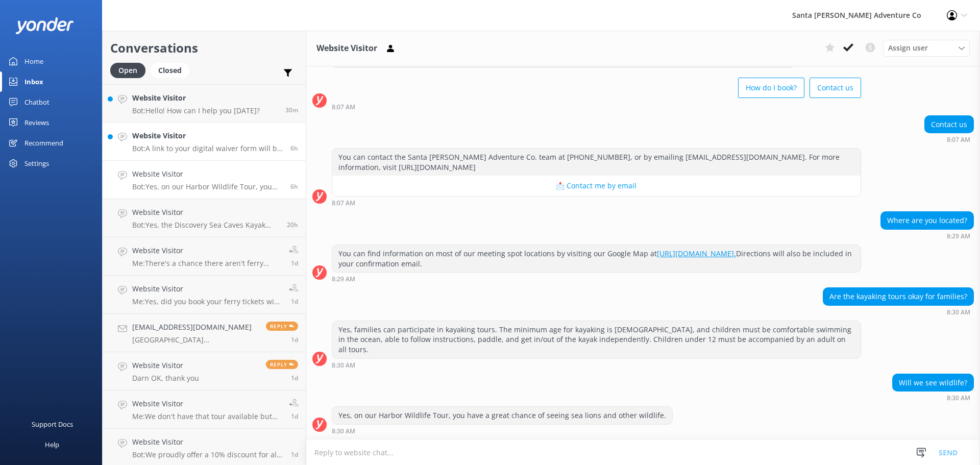 This screenshot has width=980, height=465. What do you see at coordinates (771, 88) in the screenshot?
I see `button: How do I book?` at bounding box center [771, 88].